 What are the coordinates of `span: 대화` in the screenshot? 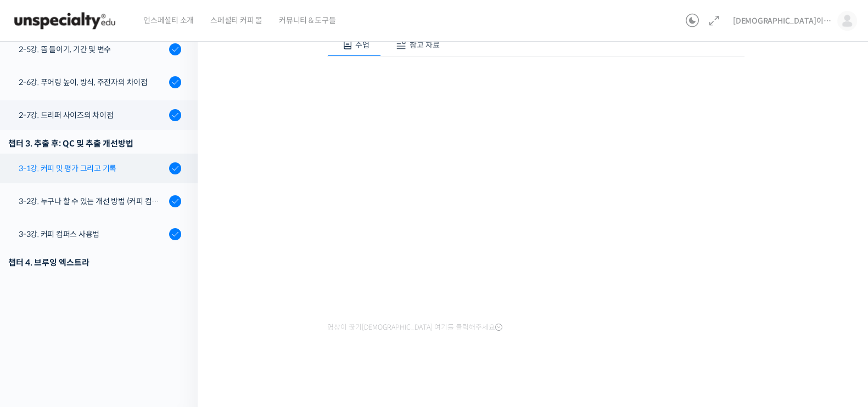 It's located at (107, 338).